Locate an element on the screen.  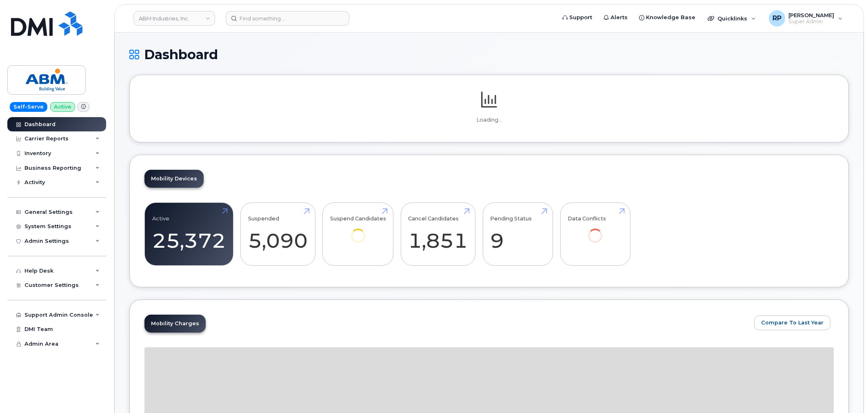
a: Cancel Candidates 1,851 is located at coordinates (438, 234).